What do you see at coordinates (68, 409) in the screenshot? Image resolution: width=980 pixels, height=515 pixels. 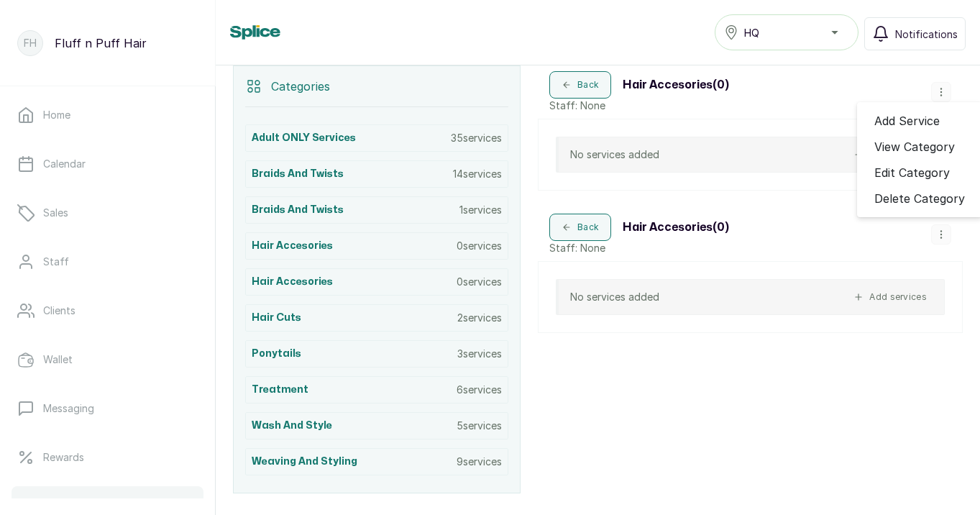 I see `p: Messaging` at bounding box center [68, 409].